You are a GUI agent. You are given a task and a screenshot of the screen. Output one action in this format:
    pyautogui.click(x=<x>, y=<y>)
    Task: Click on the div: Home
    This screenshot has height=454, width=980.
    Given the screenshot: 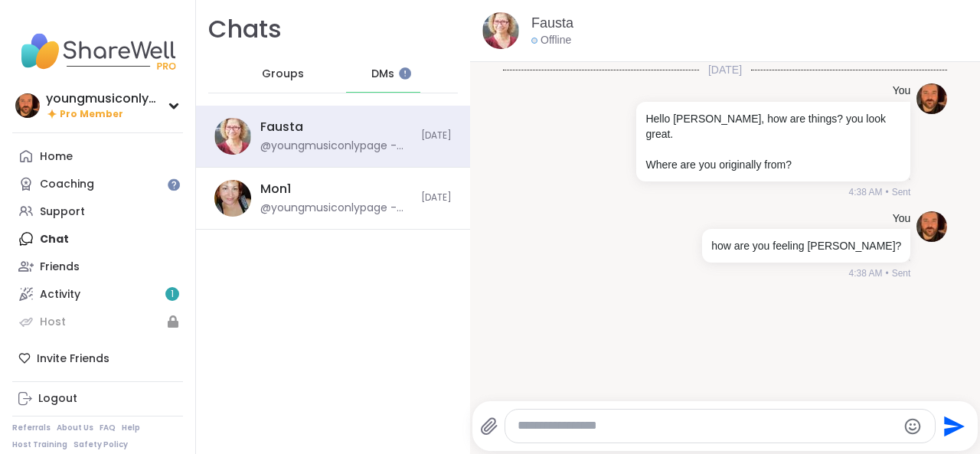 What is the action you would take?
    pyautogui.click(x=56, y=157)
    